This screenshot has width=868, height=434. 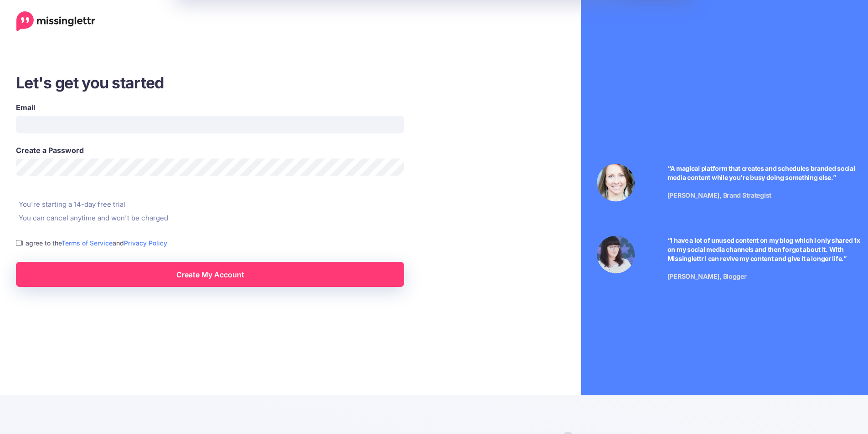 What do you see at coordinates (251, 204) in the screenshot?
I see `li: You're starting a 14-day free trial` at bounding box center [251, 204].